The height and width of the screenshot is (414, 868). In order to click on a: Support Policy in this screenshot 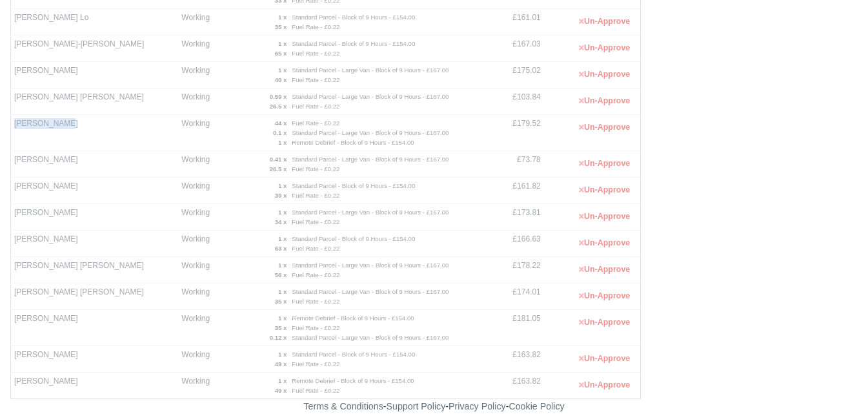, I will do `click(417, 406)`.